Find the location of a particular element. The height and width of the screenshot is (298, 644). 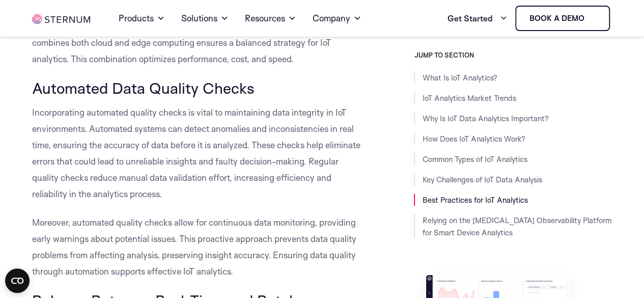

button: Open CMP widget is located at coordinates (17, 281).